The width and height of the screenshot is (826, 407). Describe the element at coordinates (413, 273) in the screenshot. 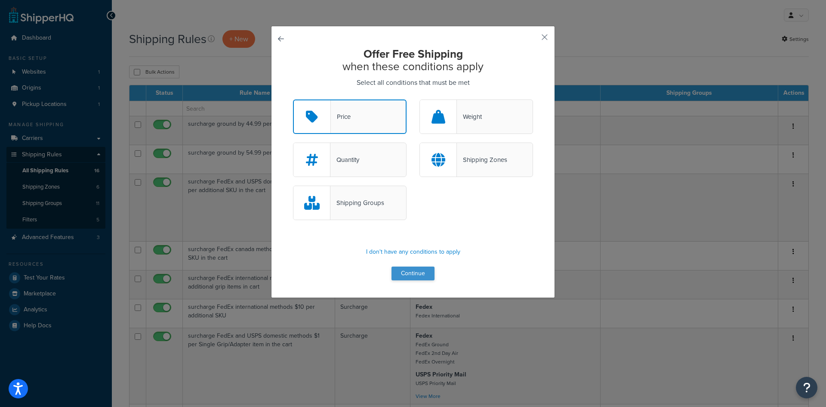

I see `button: Continue` at that location.